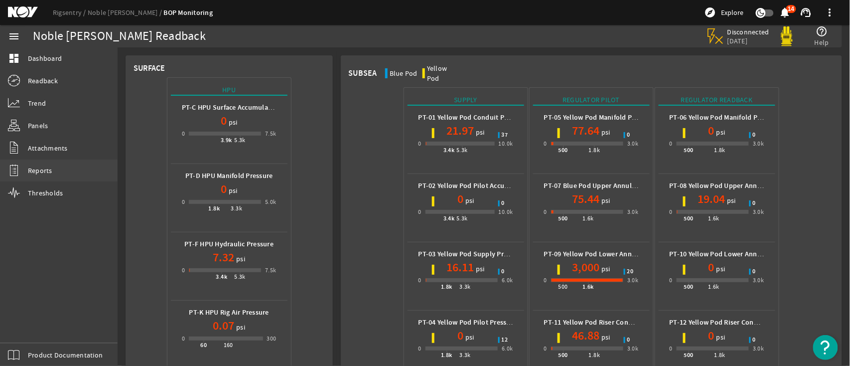 The image size is (850, 366). What do you see at coordinates (43, 81) in the screenshot?
I see `span: Readback` at bounding box center [43, 81].